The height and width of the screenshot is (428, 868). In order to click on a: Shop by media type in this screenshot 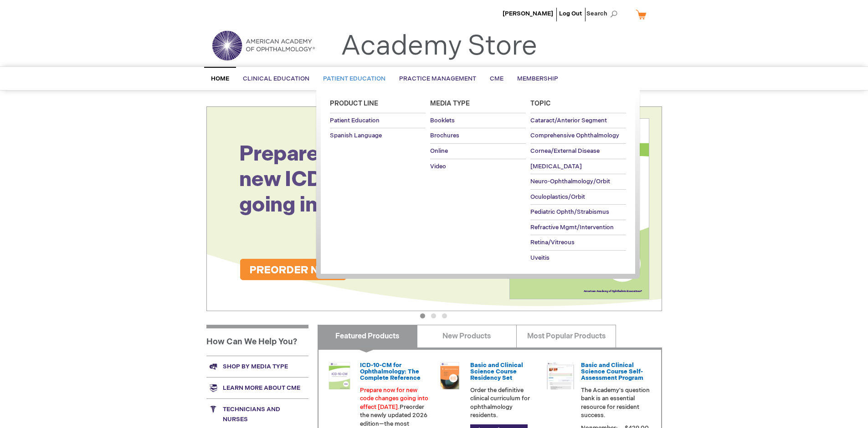, I will do `click(257, 367)`.